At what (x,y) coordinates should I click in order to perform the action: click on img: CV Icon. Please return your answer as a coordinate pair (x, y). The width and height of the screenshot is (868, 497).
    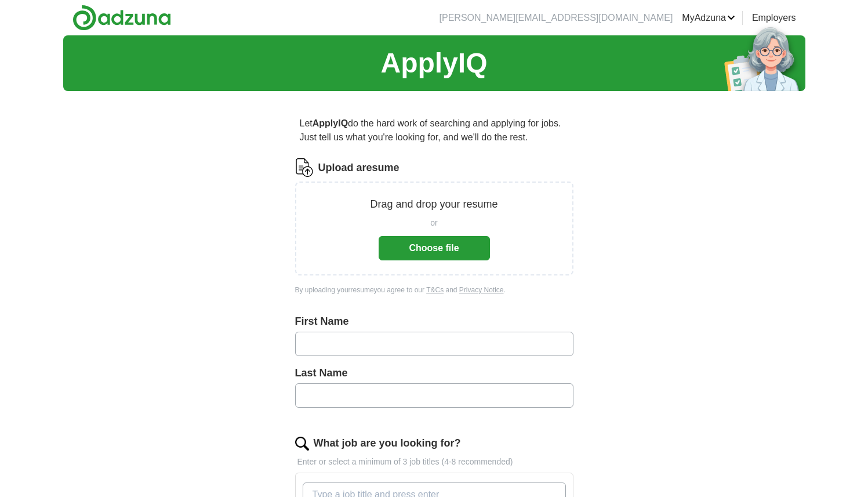
    Looking at the image, I should click on (305, 168).